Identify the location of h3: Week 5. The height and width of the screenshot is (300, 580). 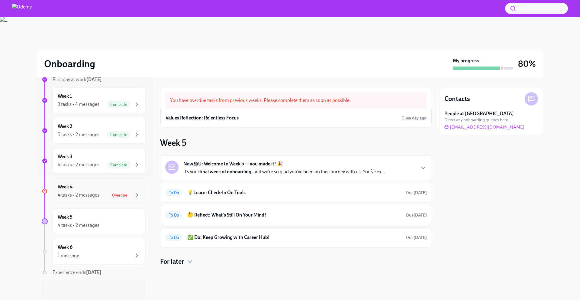
(173, 143).